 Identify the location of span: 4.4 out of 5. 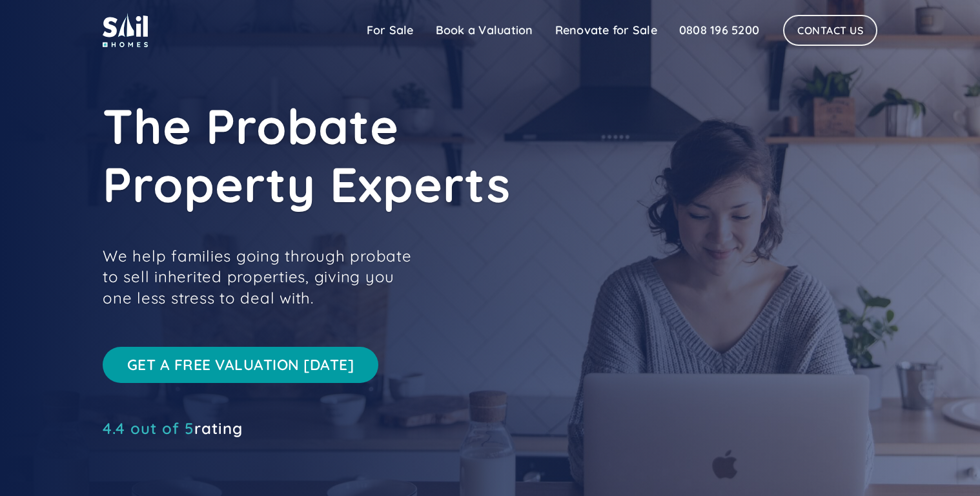
(149, 429).